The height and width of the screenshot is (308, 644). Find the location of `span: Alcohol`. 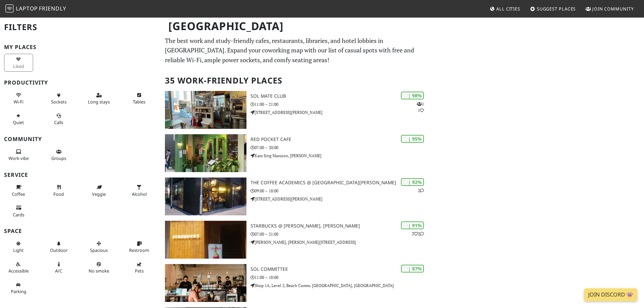

span: Alcohol is located at coordinates (139, 194).